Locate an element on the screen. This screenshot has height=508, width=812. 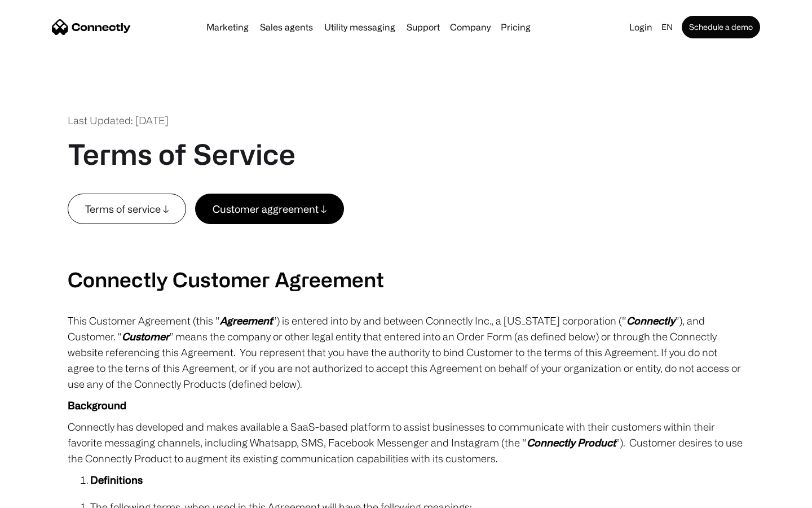
p: Connectly has developed and makes available a SaaS-based platform to assist businesses to communi... is located at coordinates (406, 442).